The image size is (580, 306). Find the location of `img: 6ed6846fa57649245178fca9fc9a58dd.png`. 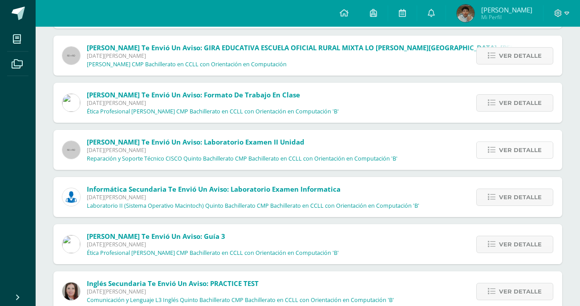

img: 6ed6846fa57649245178fca9fc9a58dd.png is located at coordinates (71, 197).